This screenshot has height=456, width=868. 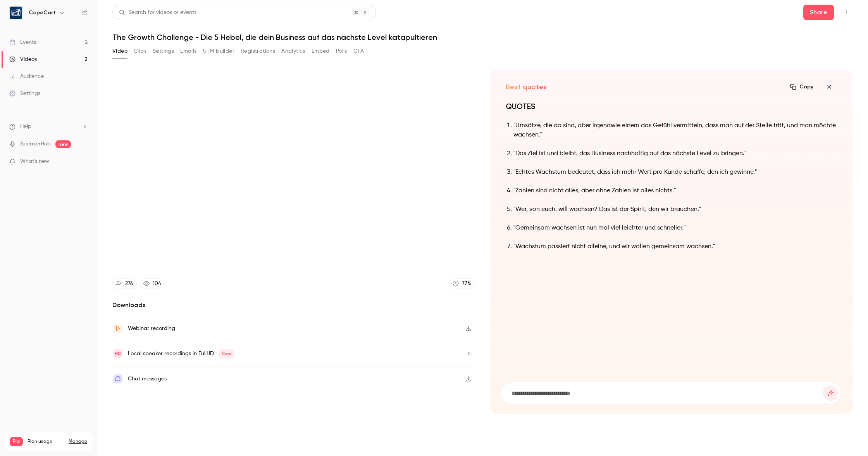 What do you see at coordinates (26, 126) in the screenshot?
I see `span: Help` at bounding box center [26, 126].